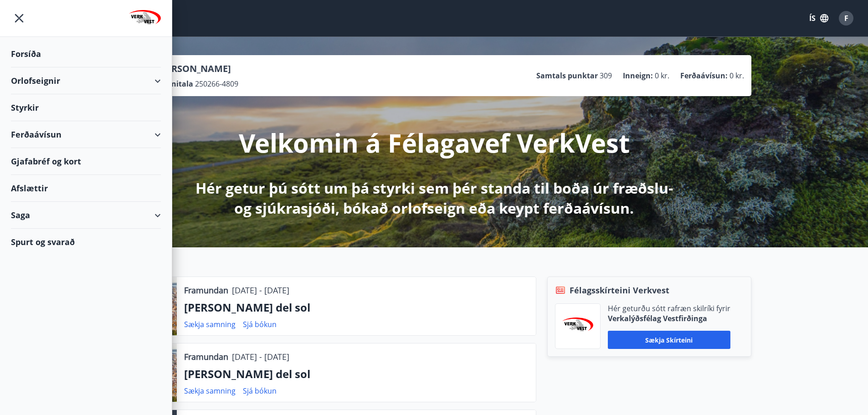 The image size is (868, 415). Describe the element at coordinates (619, 290) in the screenshot. I see `span: Félagsskírteini Verkvest` at that location.